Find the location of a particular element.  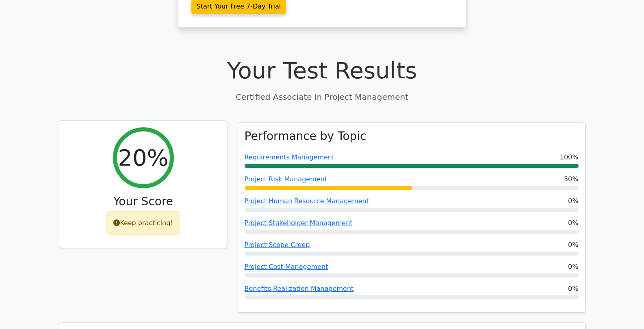

div: Keep practicing! is located at coordinates (143, 223).